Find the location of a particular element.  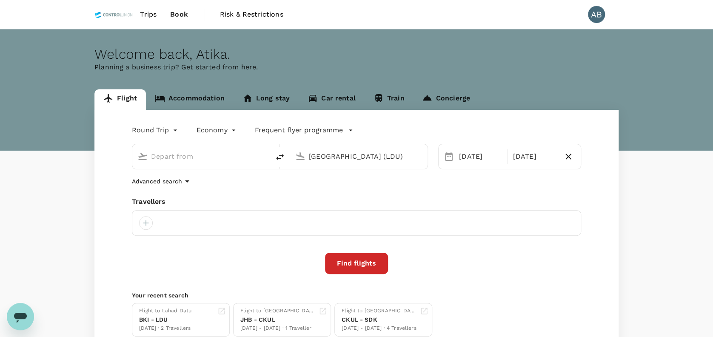

a: Long stay is located at coordinates (266, 100).